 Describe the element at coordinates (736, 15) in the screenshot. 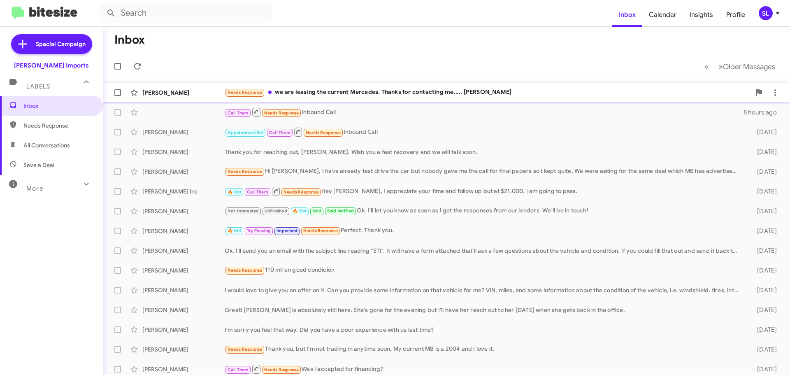

I see `span: Profile` at that location.